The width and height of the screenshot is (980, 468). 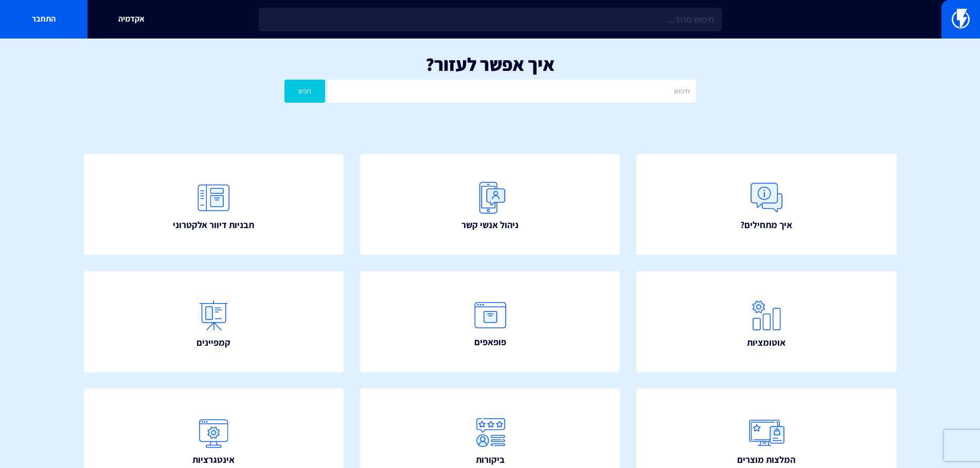 I want to click on span: המלצות מוצרים, so click(x=766, y=460).